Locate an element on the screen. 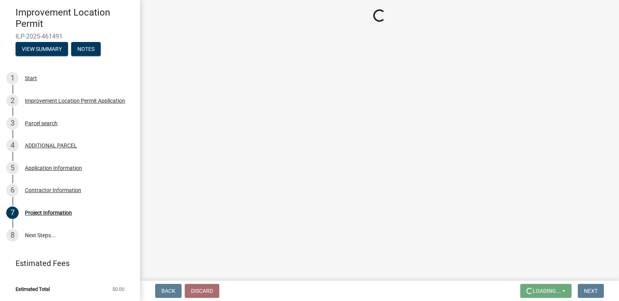 This screenshot has width=619, height=301. button: Back is located at coordinates (168, 291).